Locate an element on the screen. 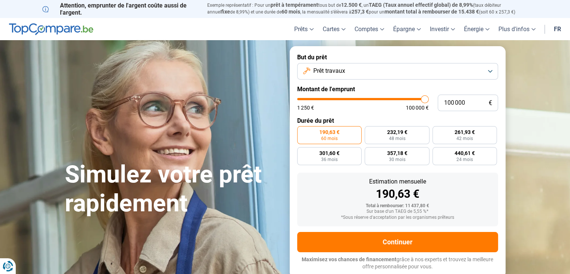 The width and height of the screenshot is (570, 274). label: But du prêt is located at coordinates (398, 57).